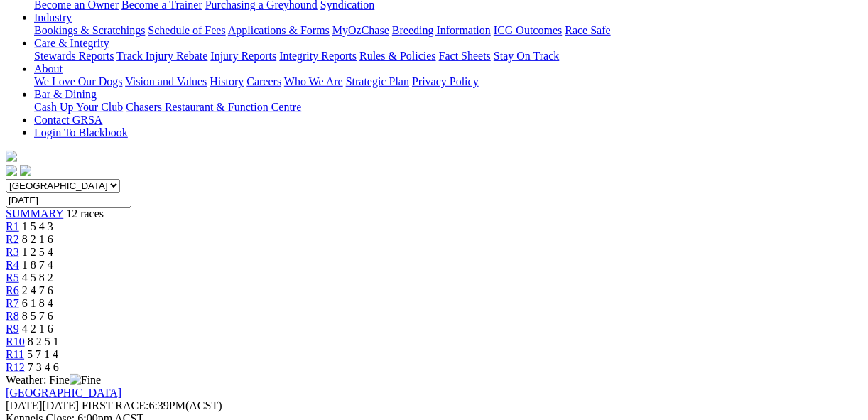 The image size is (868, 420). What do you see at coordinates (361, 30) in the screenshot?
I see `a: MyOzChase` at bounding box center [361, 30].